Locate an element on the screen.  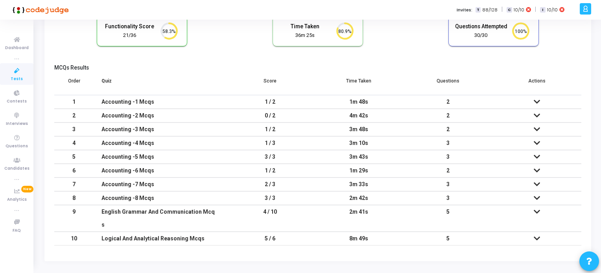
div: 36m 25s is located at coordinates (305, 35).